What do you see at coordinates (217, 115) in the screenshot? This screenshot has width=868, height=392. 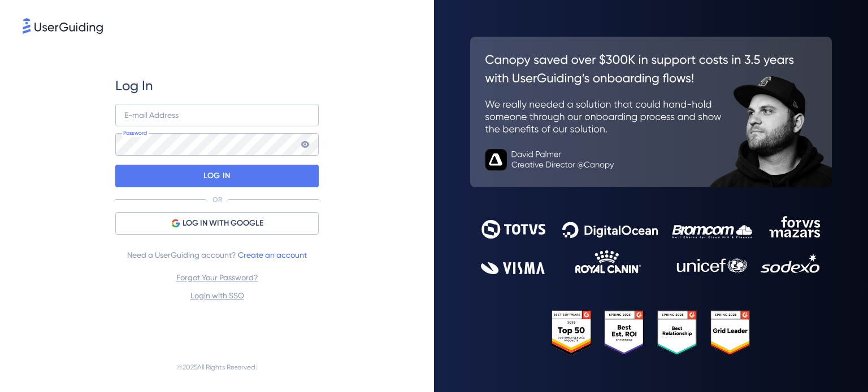 I see `input: example@company.com` at bounding box center [217, 115].